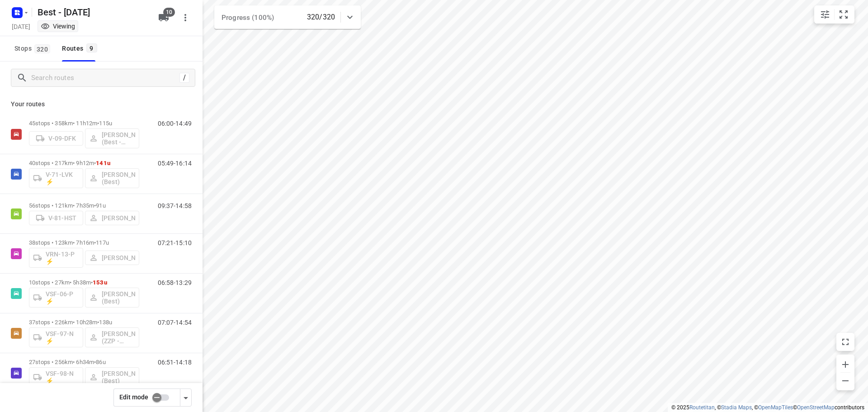 This screenshot has height=412, width=868. Describe the element at coordinates (33, 48) in the screenshot. I see `span: Stops` at that location.